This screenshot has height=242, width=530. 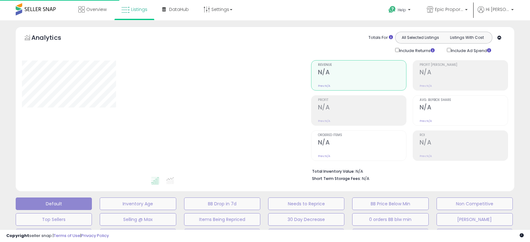 What do you see at coordinates (408, 171) in the screenshot?
I see `li: N/A` at bounding box center [408, 171].